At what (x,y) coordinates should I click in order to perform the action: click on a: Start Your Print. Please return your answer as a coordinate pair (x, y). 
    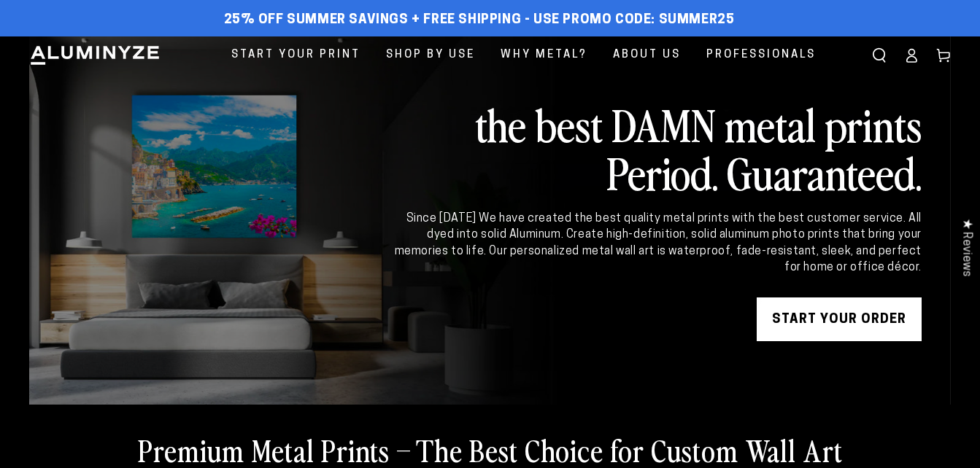
    Looking at the image, I should click on (295, 55).